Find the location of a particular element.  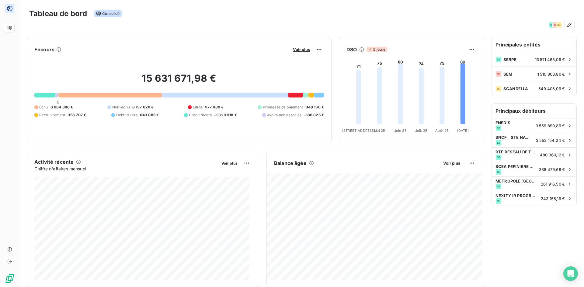

span: -1 328 918 € is located at coordinates (225, 115).